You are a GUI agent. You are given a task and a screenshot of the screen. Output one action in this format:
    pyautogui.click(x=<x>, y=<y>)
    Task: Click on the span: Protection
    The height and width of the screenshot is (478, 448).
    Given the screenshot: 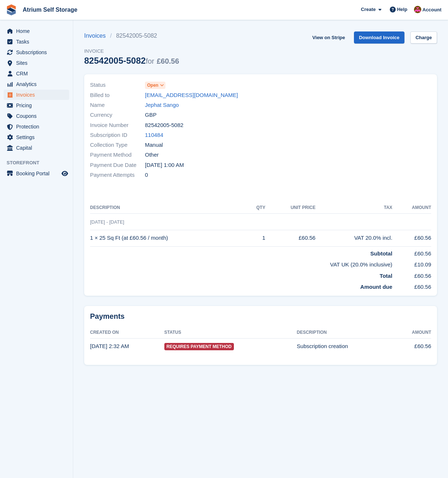 What is the action you would take?
    pyautogui.click(x=38, y=127)
    